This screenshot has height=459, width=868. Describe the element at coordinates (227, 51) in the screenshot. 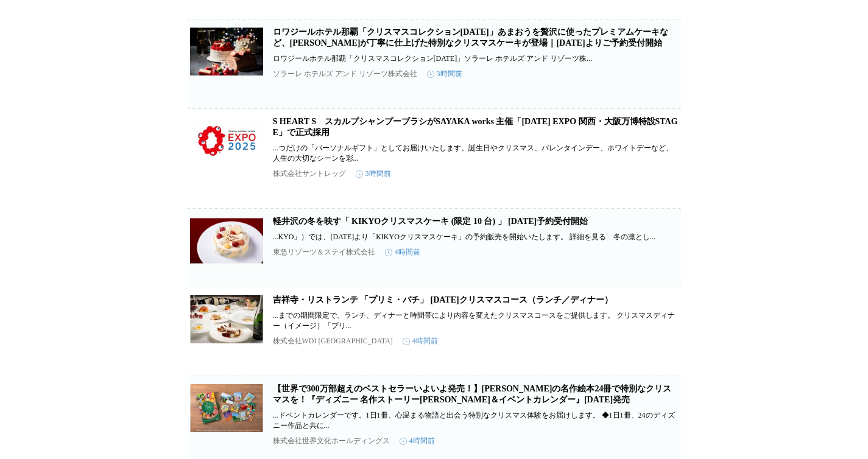

I see `img: ロワジールホテル那覇「クリスマスコレクション2025」あまおうを贅沢に使ったプレミアムケーキなど、パティシエが丁寧に仕上げた特別なクリスマスケーキが登場｜10月14日（火）よりご予約受付開始` at that location.